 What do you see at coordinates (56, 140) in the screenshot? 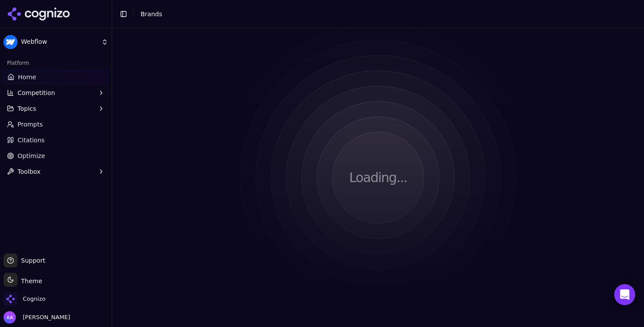
I see `a: Citations` at bounding box center [56, 140].